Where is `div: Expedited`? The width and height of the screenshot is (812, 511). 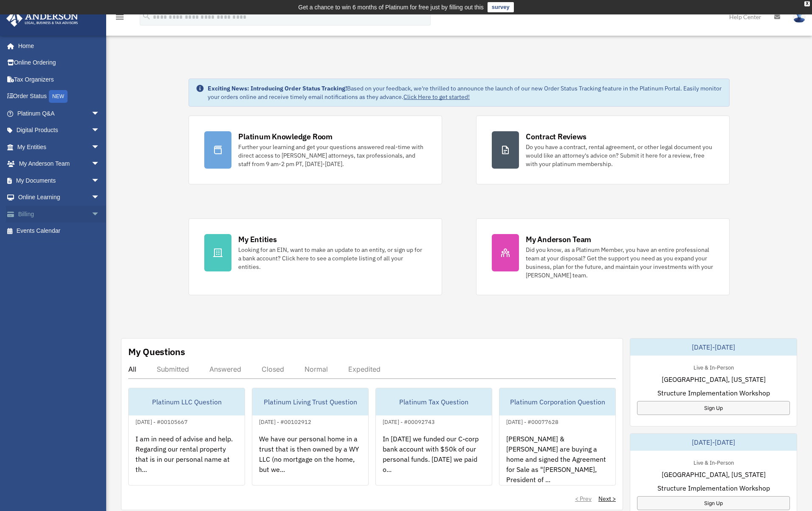
div: Expedited is located at coordinates (364, 370).